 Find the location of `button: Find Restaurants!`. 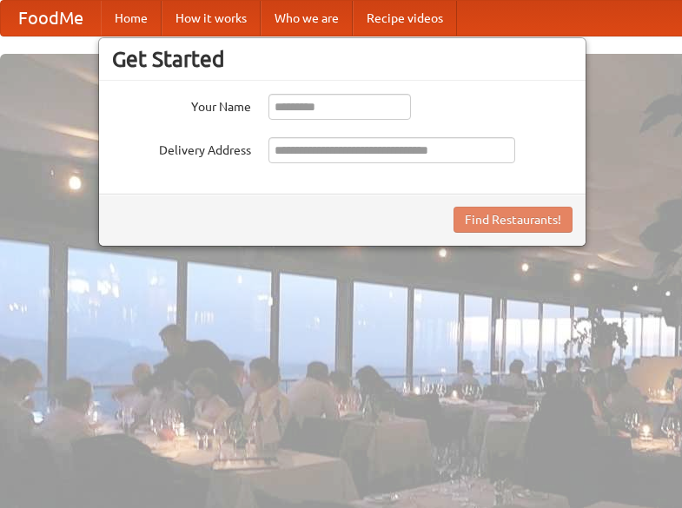

button: Find Restaurants! is located at coordinates (513, 220).